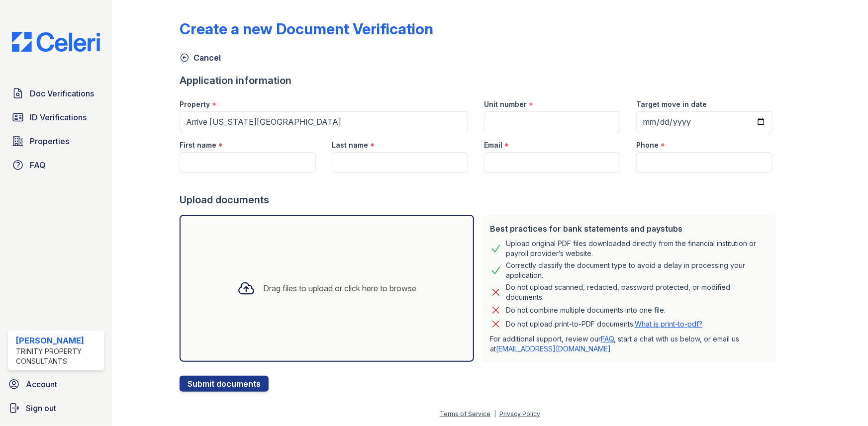  I want to click on label: Unit number, so click(505, 104).